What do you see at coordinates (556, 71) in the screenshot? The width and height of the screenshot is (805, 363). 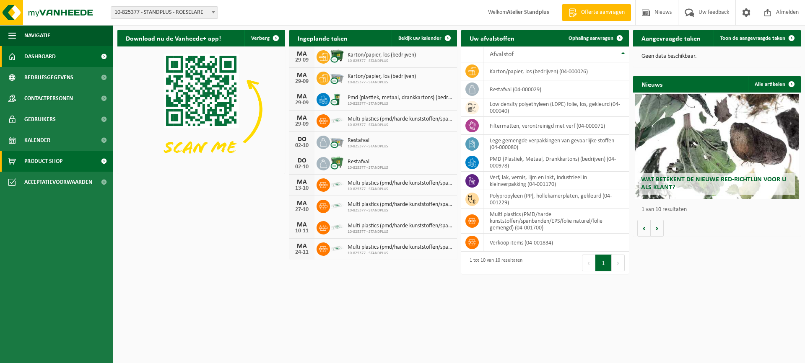 I see `td: karton/papier, los (bedrijven) (04-000026)` at bounding box center [556, 71].